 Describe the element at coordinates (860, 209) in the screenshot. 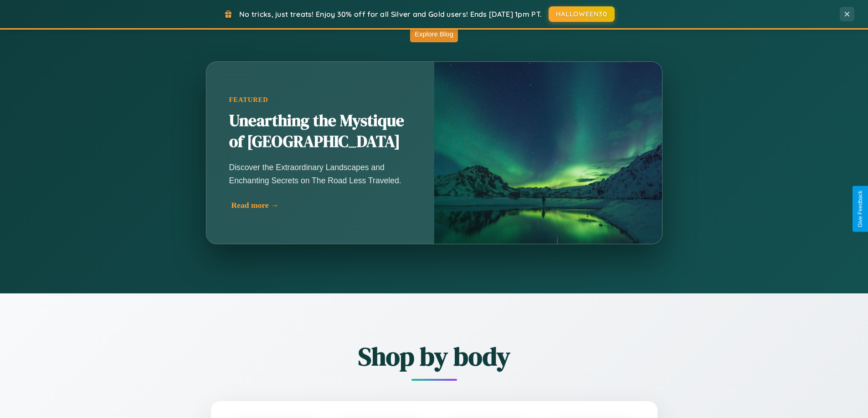

I see `div: Give Feedback` at that location.